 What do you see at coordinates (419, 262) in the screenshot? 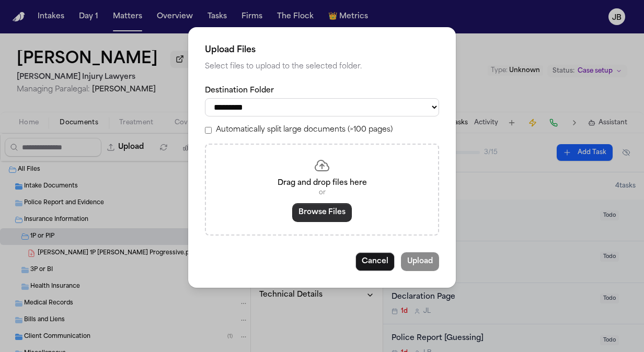
I see `button: Upload` at bounding box center [419, 262].